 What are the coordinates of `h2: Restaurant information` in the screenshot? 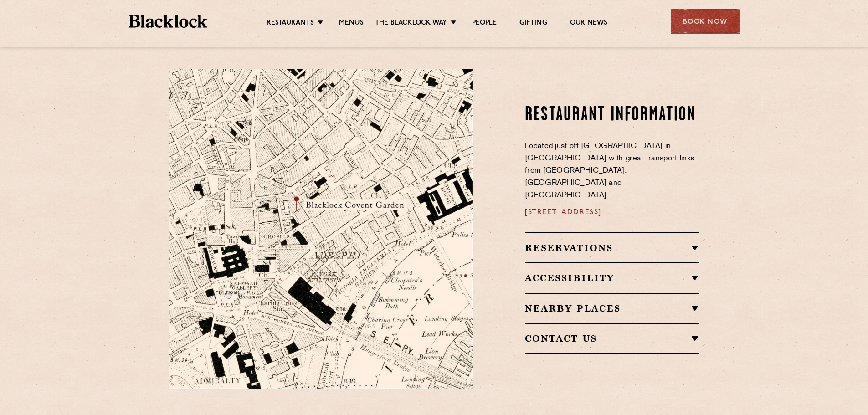 It's located at (612, 115).